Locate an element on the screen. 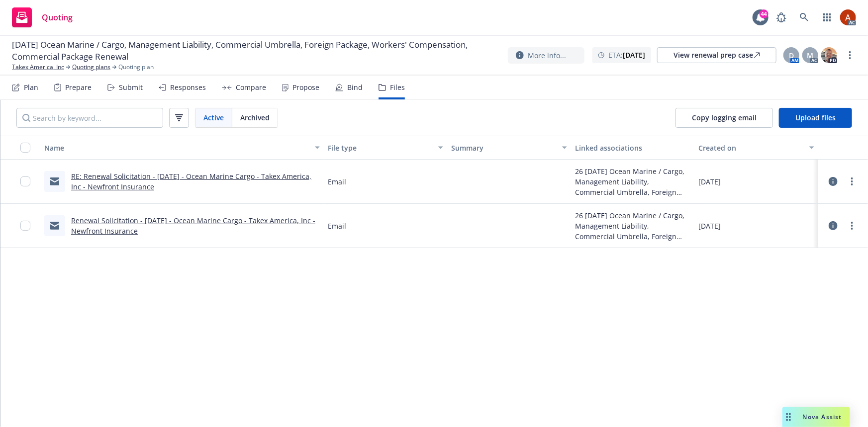 Image resolution: width=868 pixels, height=427 pixels. span: Archived is located at coordinates (255, 117).